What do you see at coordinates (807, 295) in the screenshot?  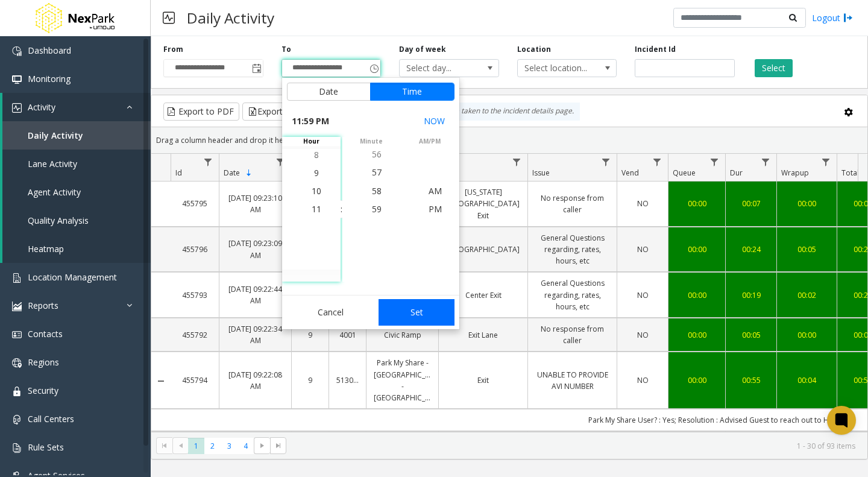 I see `div: 00:02` at bounding box center [807, 295].